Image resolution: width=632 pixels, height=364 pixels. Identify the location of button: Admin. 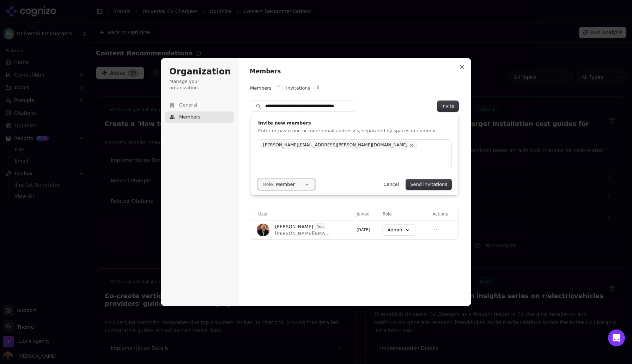
(399, 230).